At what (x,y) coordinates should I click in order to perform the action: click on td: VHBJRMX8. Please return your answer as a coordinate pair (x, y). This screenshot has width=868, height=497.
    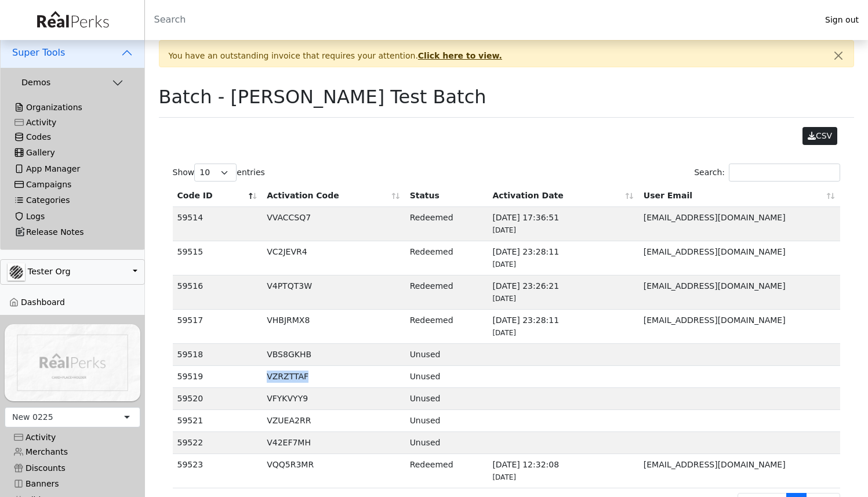
    Looking at the image, I should click on (334, 326).